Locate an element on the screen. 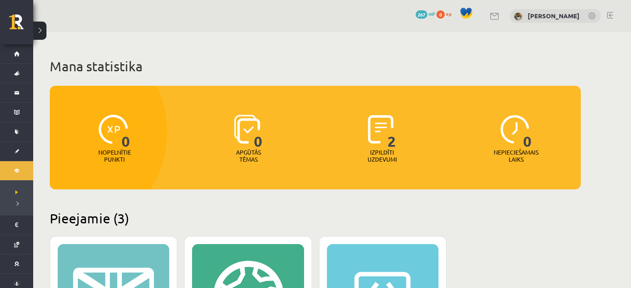 The width and height of the screenshot is (631, 288). p: Apgūtās tēmas is located at coordinates (248, 156).